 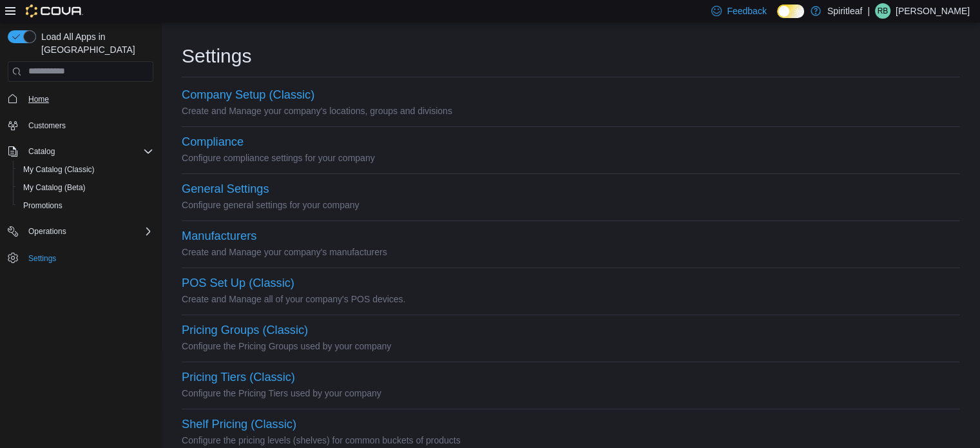 What do you see at coordinates (570, 111) in the screenshot?
I see `p: Create and Manage your company's locations, groups and divisions` at bounding box center [570, 111].